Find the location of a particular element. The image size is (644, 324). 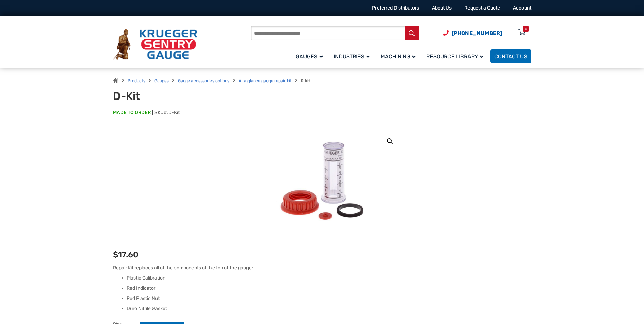

a: Industries is located at coordinates (353, 56).